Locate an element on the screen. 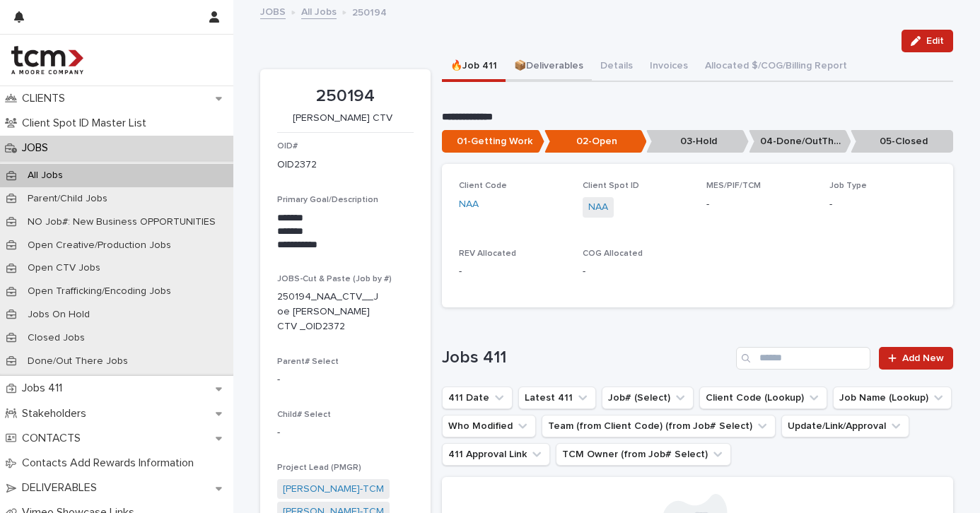 The width and height of the screenshot is (980, 513). button: 411 Approval Link is located at coordinates (495, 454).